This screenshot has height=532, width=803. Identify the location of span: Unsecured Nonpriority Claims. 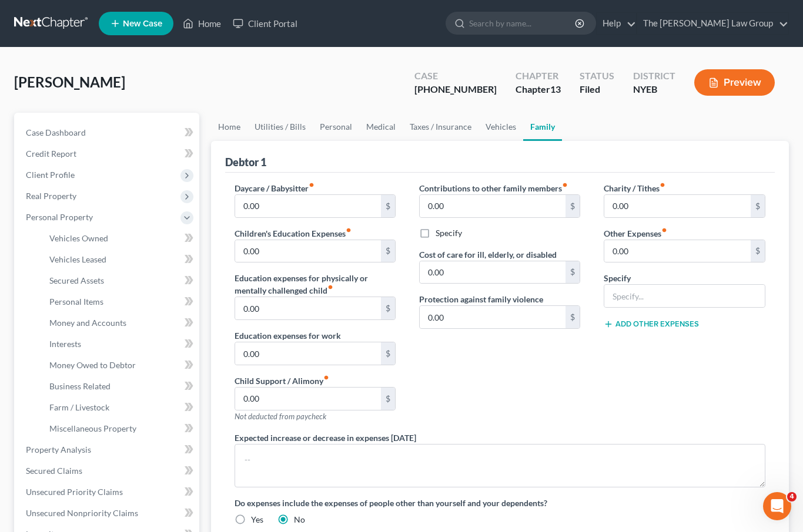
(82, 513).